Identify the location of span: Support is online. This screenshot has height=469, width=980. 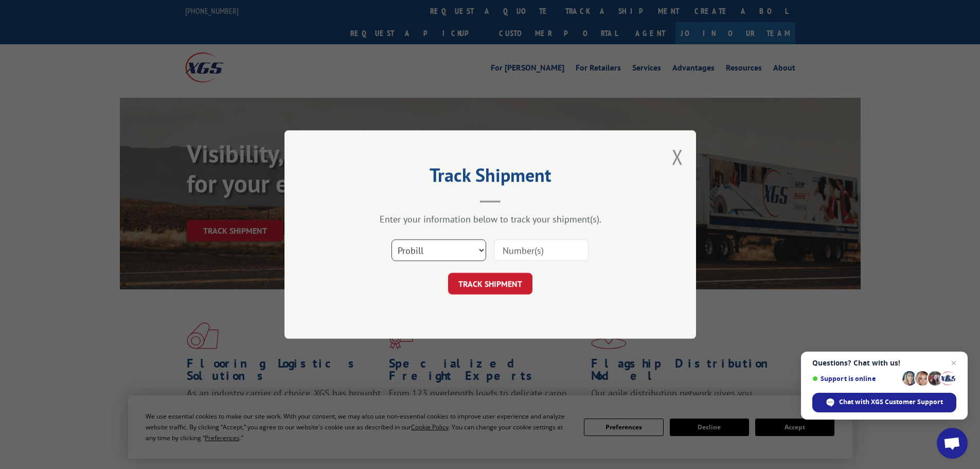
(856, 379).